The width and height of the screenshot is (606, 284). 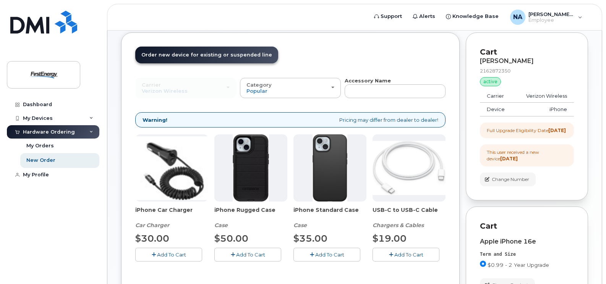 What do you see at coordinates (507, 179) in the screenshot?
I see `button: Change Number` at bounding box center [507, 179].